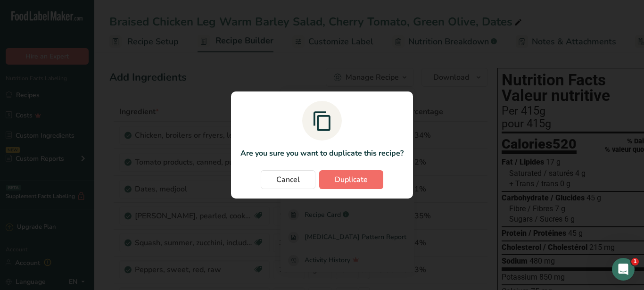 The height and width of the screenshot is (290, 644). I want to click on button: Cancel, so click(288, 180).